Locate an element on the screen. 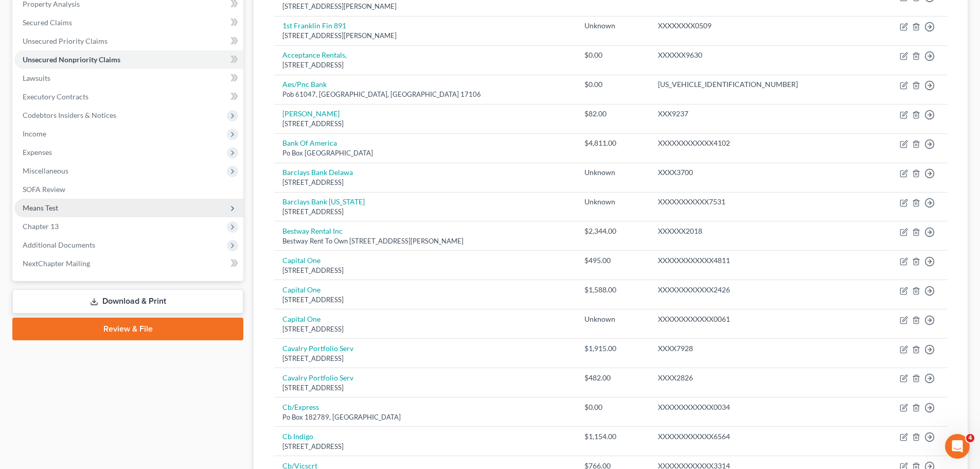 The image size is (980, 469). div: $482.00 is located at coordinates (613, 378).